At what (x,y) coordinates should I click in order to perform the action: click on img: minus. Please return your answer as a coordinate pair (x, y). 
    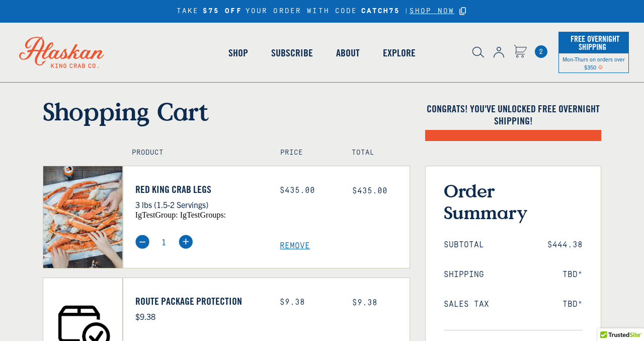
    Looking at the image, I should click on (142, 241).